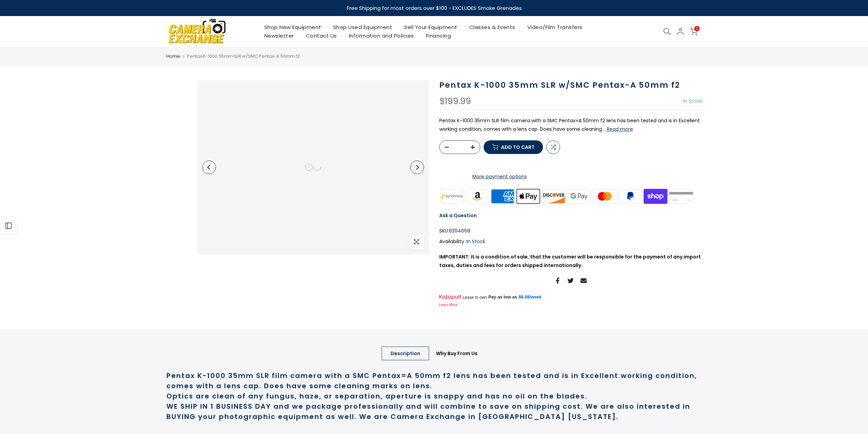 The height and width of the screenshot is (434, 868). What do you see at coordinates (493, 27) in the screenshot?
I see `a: Classes & Events` at bounding box center [493, 27].